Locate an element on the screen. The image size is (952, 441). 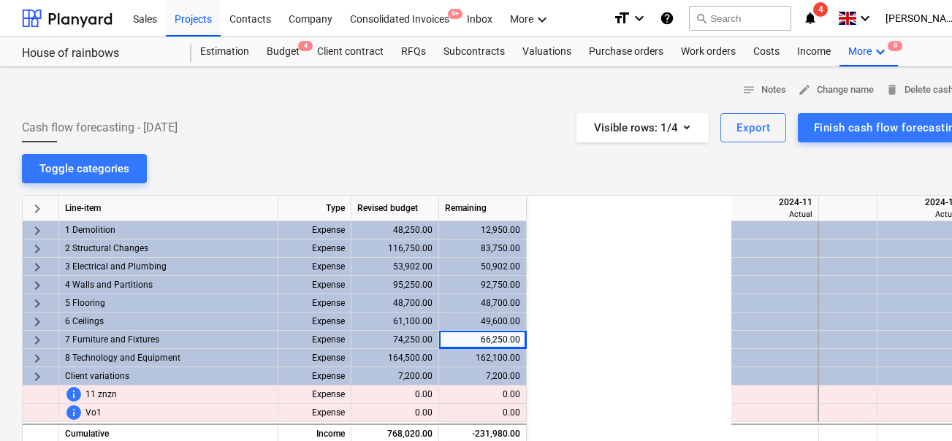
button: Notes is located at coordinates (765, 90).